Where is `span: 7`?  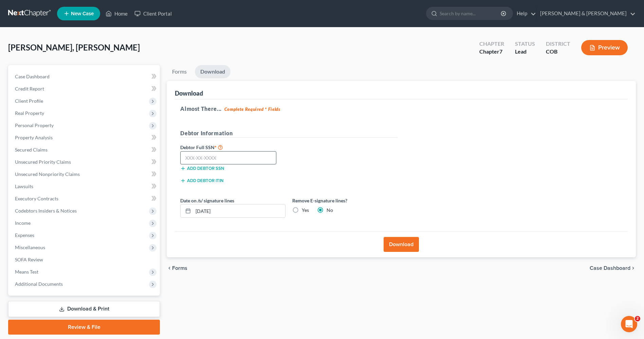
span: 7 is located at coordinates (501, 51).